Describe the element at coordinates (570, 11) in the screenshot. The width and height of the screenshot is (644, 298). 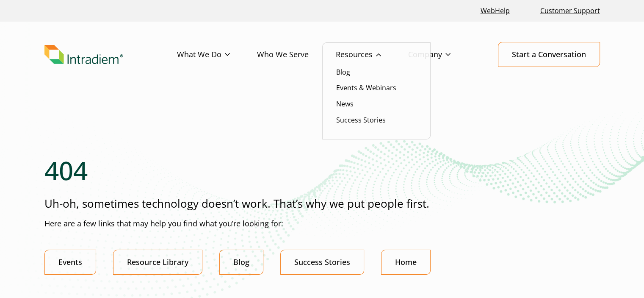
I see `a: Customer Support` at that location.